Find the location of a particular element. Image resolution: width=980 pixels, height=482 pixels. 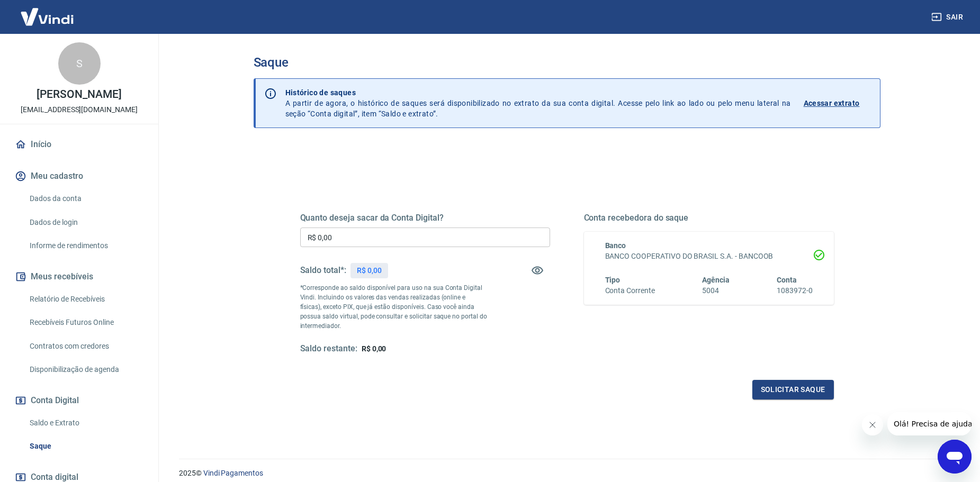

h5: Conta recebedora do saque is located at coordinates (709, 218).